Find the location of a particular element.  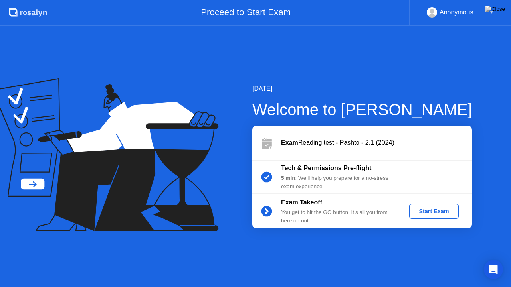

div: : We’ll help you prepare for a no-stress exam experience is located at coordinates (338, 182).